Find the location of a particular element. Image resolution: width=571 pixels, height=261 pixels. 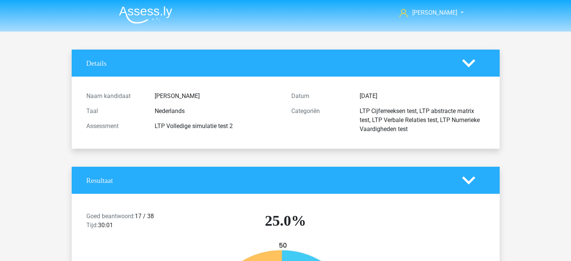

div: LTP Cijferreeksen test, LTP abstracte matrix test, LTP Verbale Relaties test, LTP Numerieke Vaard... is located at coordinates (423, 120).